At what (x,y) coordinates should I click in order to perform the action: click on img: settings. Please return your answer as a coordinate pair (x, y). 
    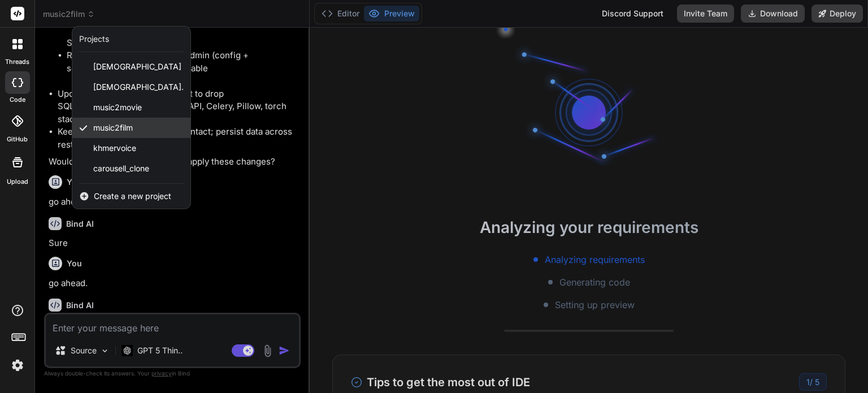
    Looking at the image, I should click on (18, 365).